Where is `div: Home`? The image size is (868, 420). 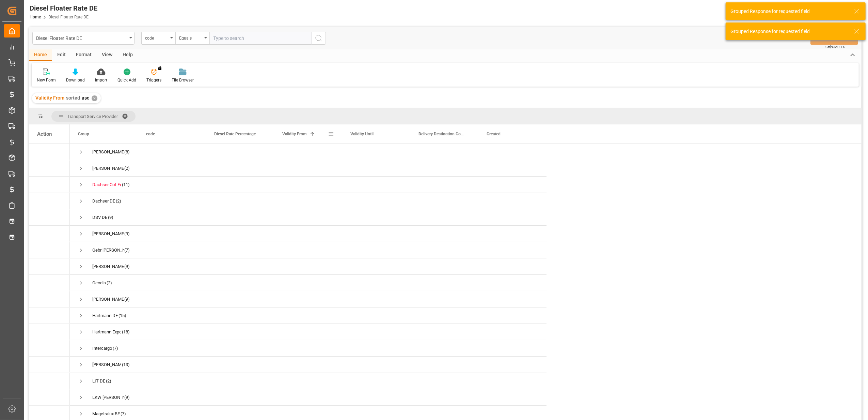
div: Home is located at coordinates (40, 55).